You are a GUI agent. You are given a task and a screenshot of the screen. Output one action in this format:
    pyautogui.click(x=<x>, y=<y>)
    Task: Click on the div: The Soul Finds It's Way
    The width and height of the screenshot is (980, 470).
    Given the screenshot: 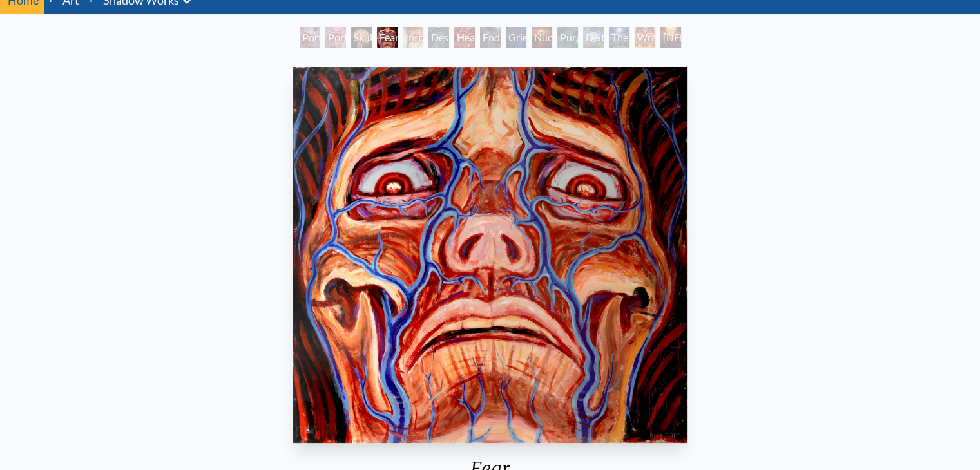 What is the action you would take?
    pyautogui.click(x=620, y=38)
    